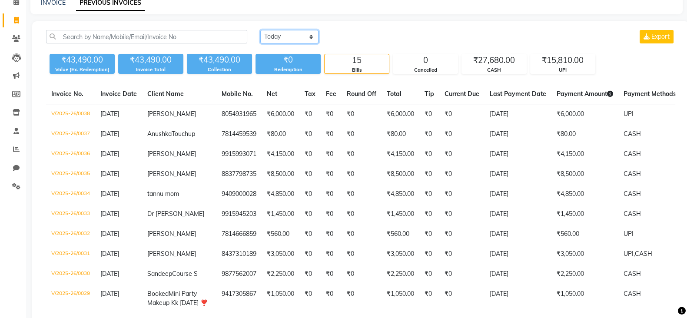 The image size is (687, 318). What do you see at coordinates (357, 70) in the screenshot?
I see `div: Bills` at bounding box center [357, 70].